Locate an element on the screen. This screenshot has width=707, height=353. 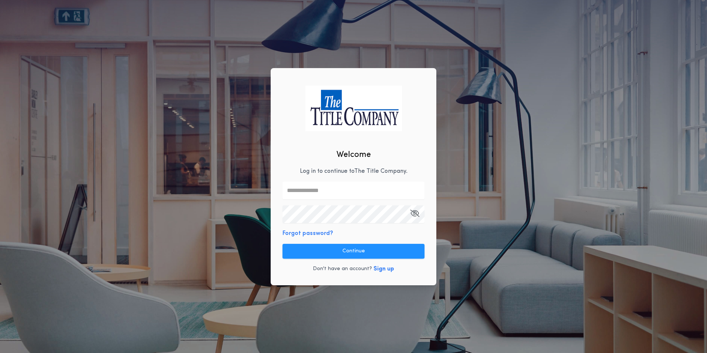
button: Forgot password? is located at coordinates (308, 233).